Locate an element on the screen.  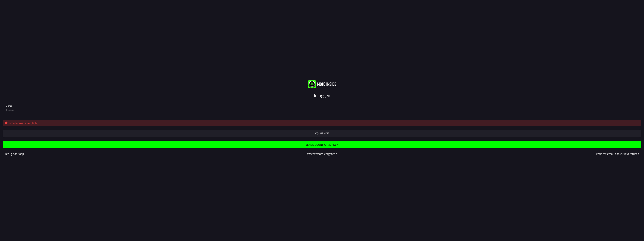
input: E-mail is located at coordinates (322, 110).